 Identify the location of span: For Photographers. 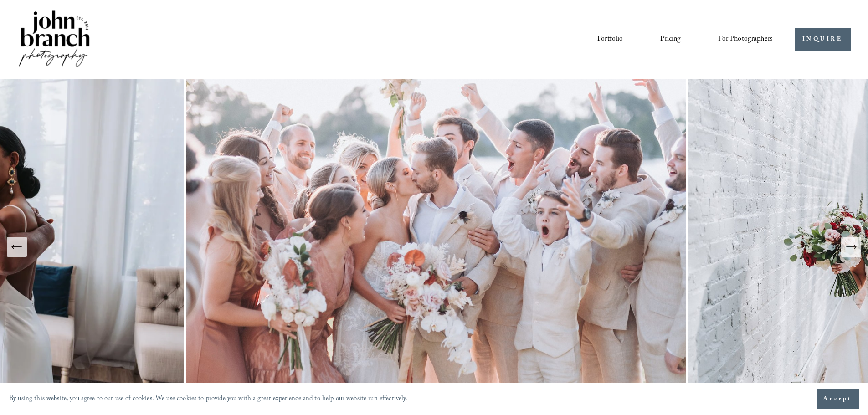
(746, 40).